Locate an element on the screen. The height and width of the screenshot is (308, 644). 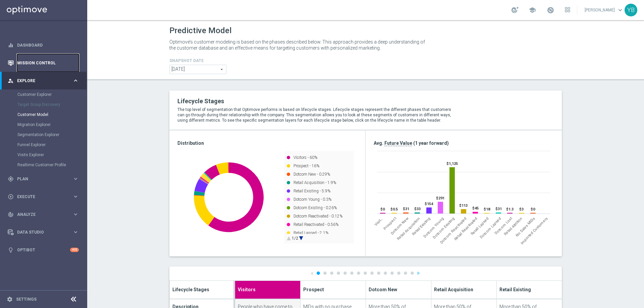
span: Dotcom Young is located at coordinates (433, 228).